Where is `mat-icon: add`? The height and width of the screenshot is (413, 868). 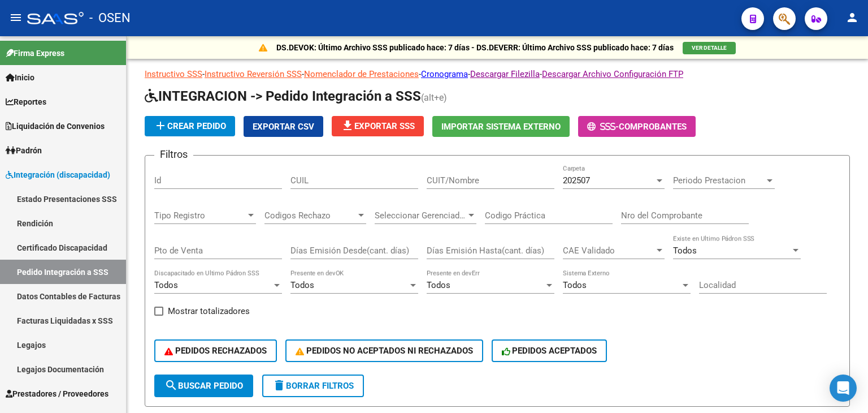
mat-icon: add is located at coordinates (161, 126).